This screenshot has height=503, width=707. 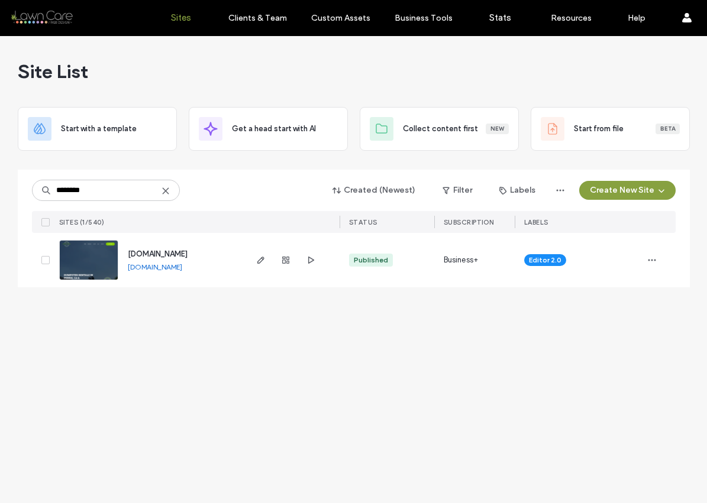 I want to click on div: Get a head start with AI, so click(x=268, y=129).